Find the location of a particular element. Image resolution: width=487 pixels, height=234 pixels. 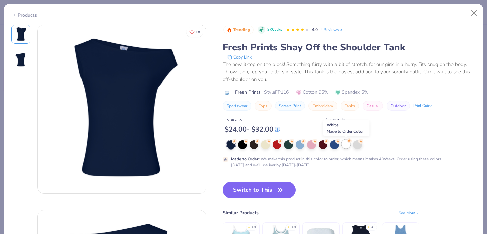

div: Typically is located at coordinates (252, 119).